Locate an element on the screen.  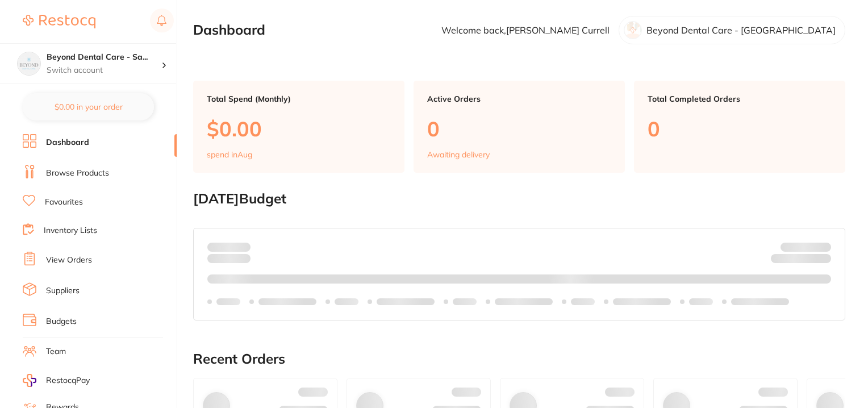
img: Restocq Logo is located at coordinates (59, 22).